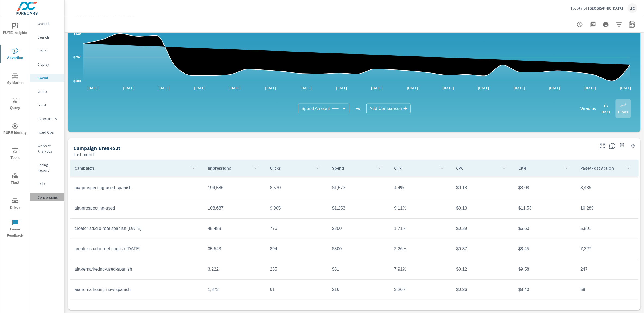  Describe the element at coordinates (545, 290) in the screenshot. I see `td: $8.40` at that location.